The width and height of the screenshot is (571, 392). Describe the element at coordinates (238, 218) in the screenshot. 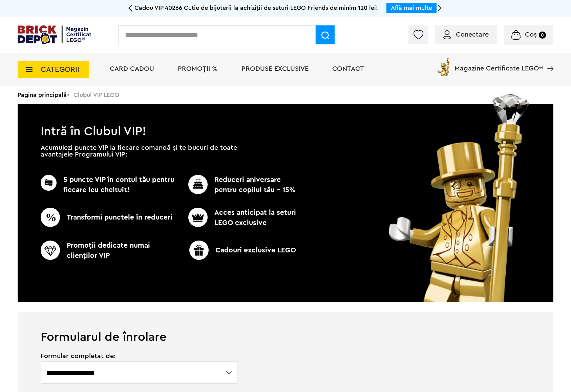

I see `p: Acces anticipat la seturi LEGO exclusive` at that location.